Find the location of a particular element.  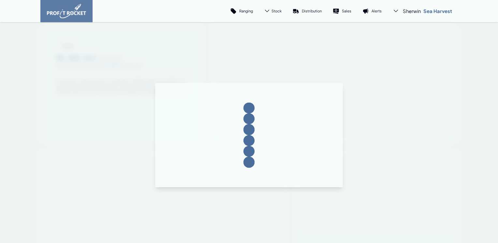

p: Alerts is located at coordinates (377, 11).